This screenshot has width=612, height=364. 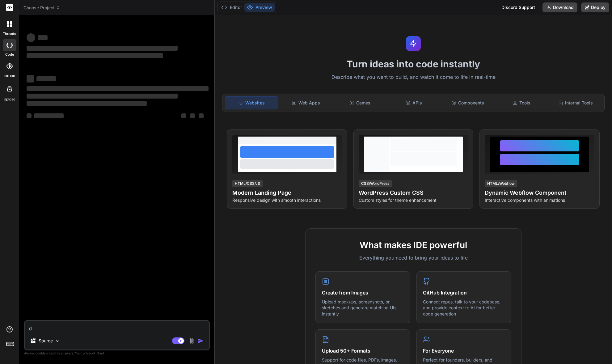 What do you see at coordinates (89, 353) in the screenshot?
I see `span: privacy` at bounding box center [89, 353].